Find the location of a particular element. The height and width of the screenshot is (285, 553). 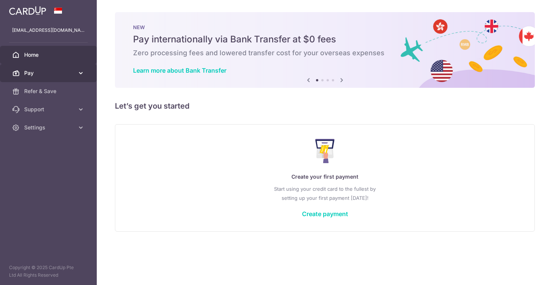

p: NEW is located at coordinates (325, 27).